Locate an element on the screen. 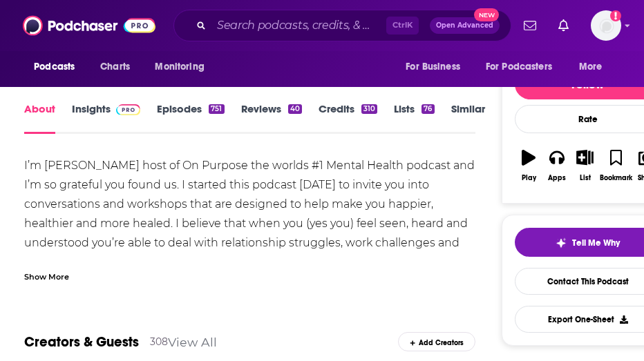  span: Charts is located at coordinates (114, 67).